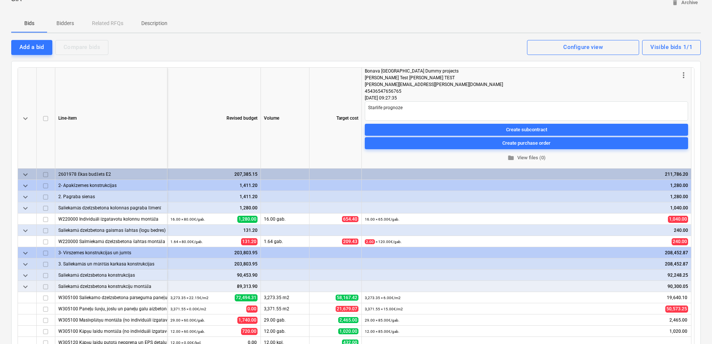 The image size is (712, 344). What do you see at coordinates (214, 174) in the screenshot?
I see `div: 207,385.15` at bounding box center [214, 174].